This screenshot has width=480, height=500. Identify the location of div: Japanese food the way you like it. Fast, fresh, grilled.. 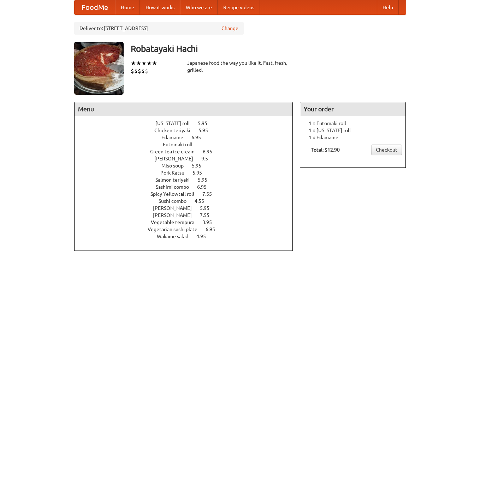
(240, 66).